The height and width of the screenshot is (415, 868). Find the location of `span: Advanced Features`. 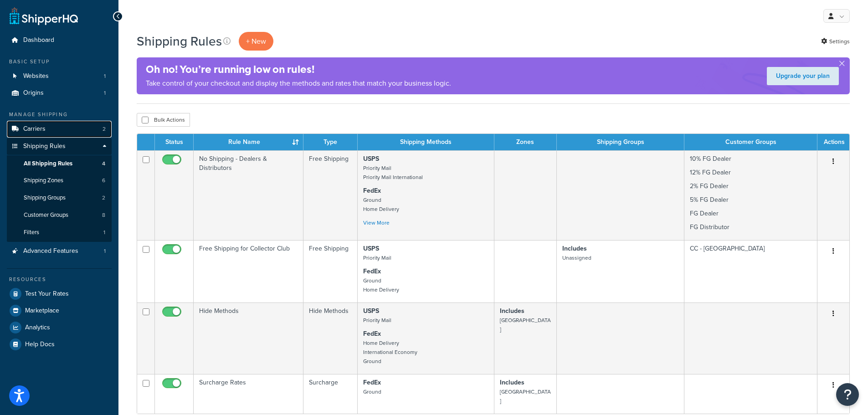

span: Advanced Features is located at coordinates (50, 251).